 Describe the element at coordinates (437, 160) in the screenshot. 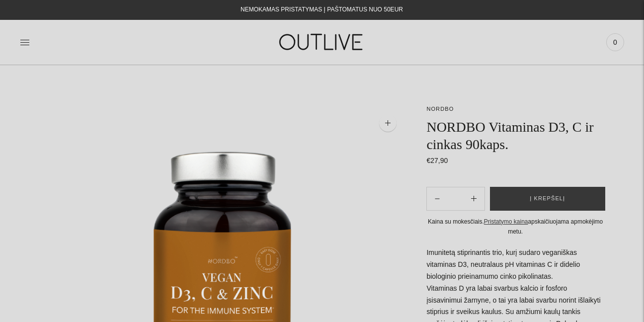

I see `span: €27,90` at that location.